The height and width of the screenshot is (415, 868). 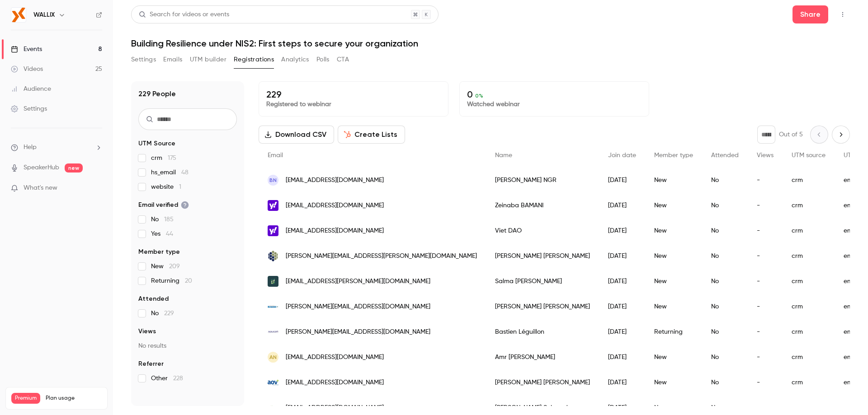 I want to click on span: Yes, so click(x=162, y=234).